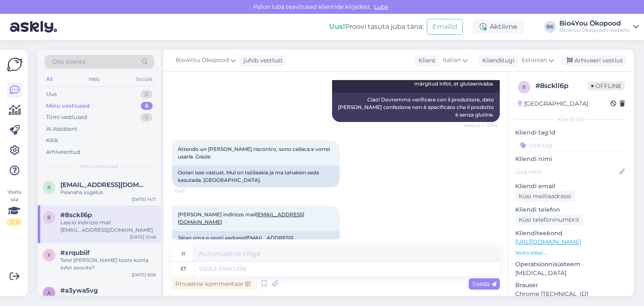 This screenshot has height=306, width=644. What do you see at coordinates (561, 86) in the screenshot?
I see `div: # 8sckll6p` at bounding box center [561, 86].